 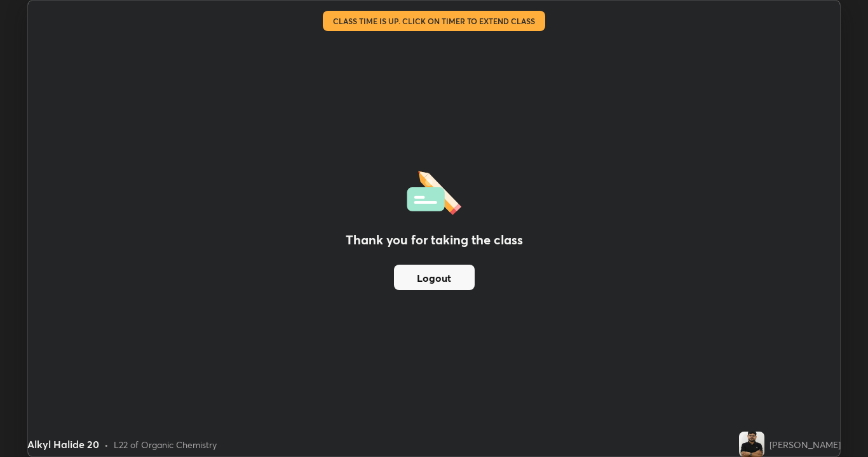 What do you see at coordinates (434, 240) in the screenshot?
I see `h2: Thank you for taking the class` at bounding box center [434, 240].